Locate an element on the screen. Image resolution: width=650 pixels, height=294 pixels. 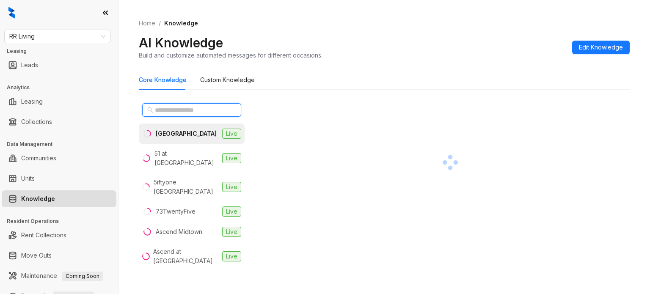
li: Leasing is located at coordinates (59, 102).